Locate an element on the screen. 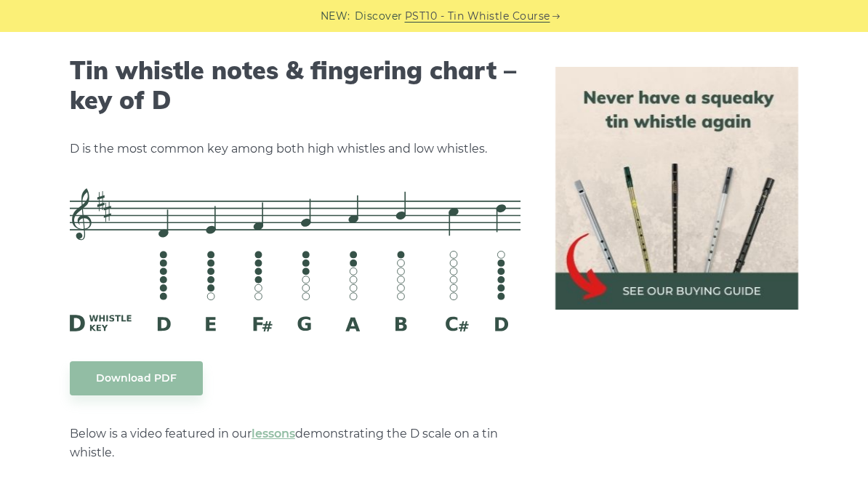  span: Discover is located at coordinates (379, 16).